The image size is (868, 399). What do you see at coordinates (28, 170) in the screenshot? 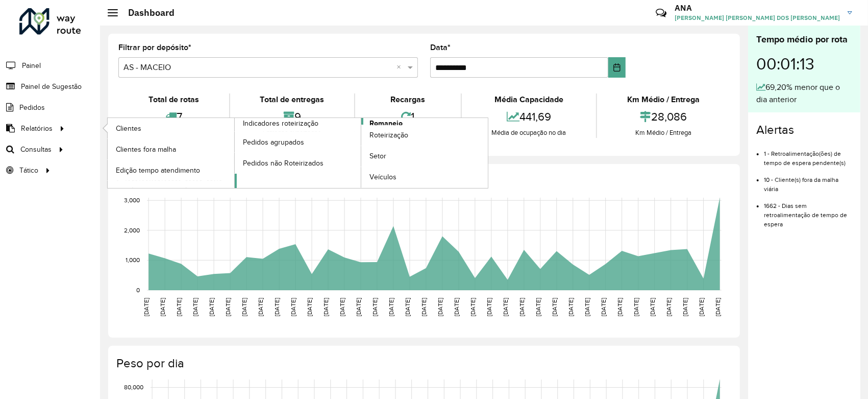
I see `span: Tático` at bounding box center [28, 170].